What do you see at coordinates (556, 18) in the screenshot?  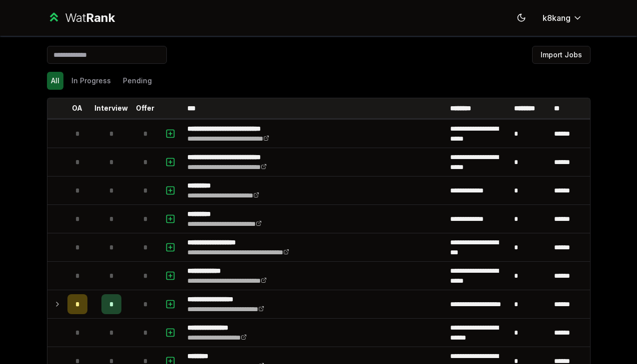 I see `span: k8kang` at bounding box center [556, 18].